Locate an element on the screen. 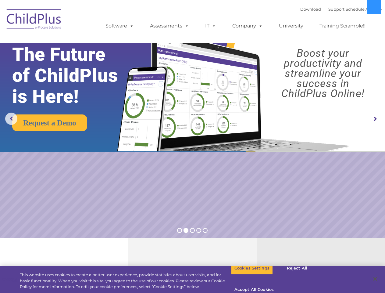  div: This website uses cookies to create a better user experience, provide statistics about user visit... is located at coordinates (125, 281).